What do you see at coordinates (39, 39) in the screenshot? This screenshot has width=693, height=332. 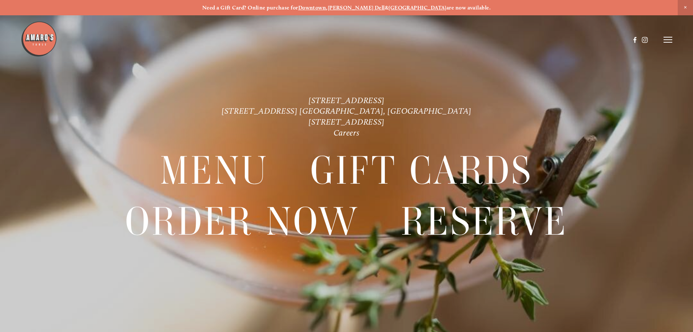 I see `img: Amaro's Table` at bounding box center [39, 39].